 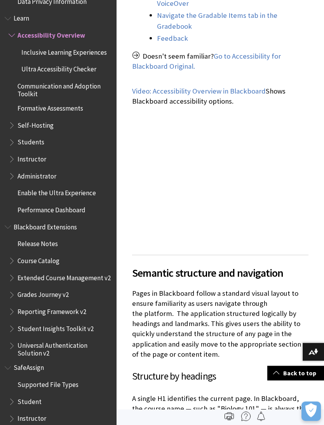 What do you see at coordinates (38, 243) in the screenshot?
I see `span: Release Notes` at bounding box center [38, 243].